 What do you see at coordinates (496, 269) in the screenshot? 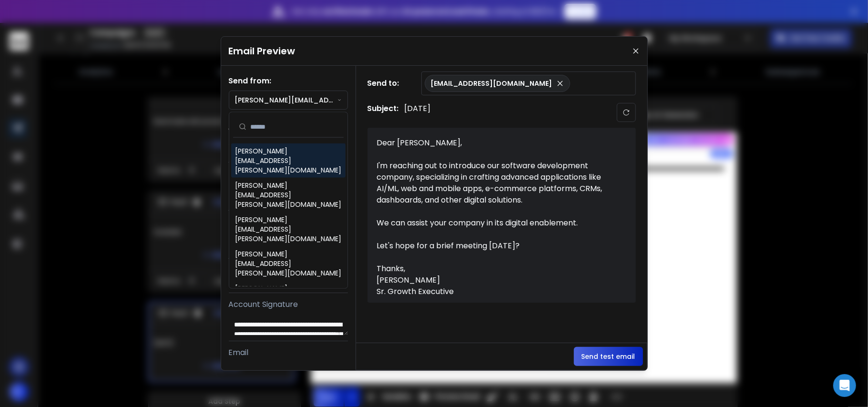
I see `div: Thanks,` at bounding box center [496, 269].